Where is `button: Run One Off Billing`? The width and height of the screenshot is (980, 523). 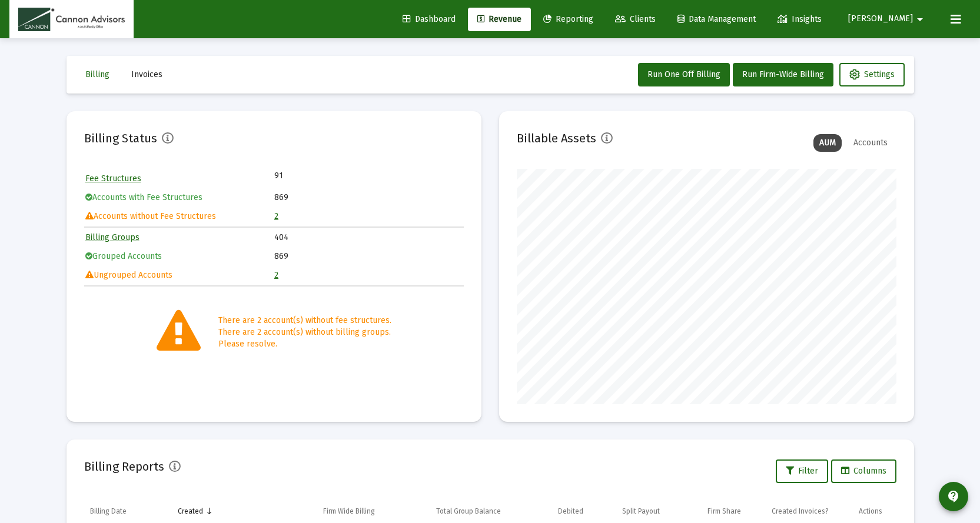 button: Run One Off Billing is located at coordinates (683, 75).